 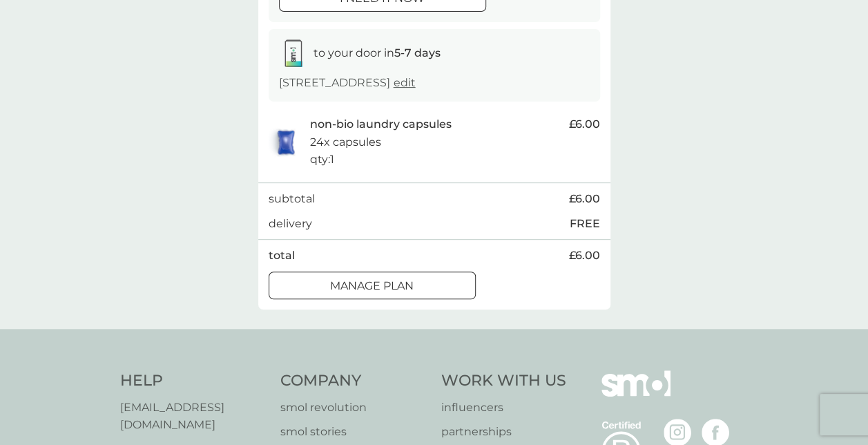 What do you see at coordinates (291, 199) in the screenshot?
I see `p: subtotal` at bounding box center [291, 199].